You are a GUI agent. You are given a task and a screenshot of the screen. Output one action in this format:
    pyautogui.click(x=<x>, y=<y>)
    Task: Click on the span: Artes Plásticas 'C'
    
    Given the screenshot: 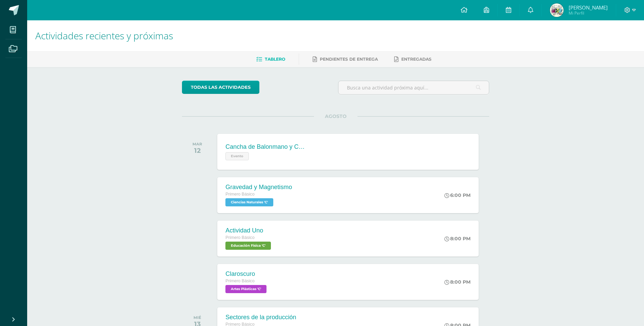 What is the action you would take?
    pyautogui.click(x=246, y=290)
    